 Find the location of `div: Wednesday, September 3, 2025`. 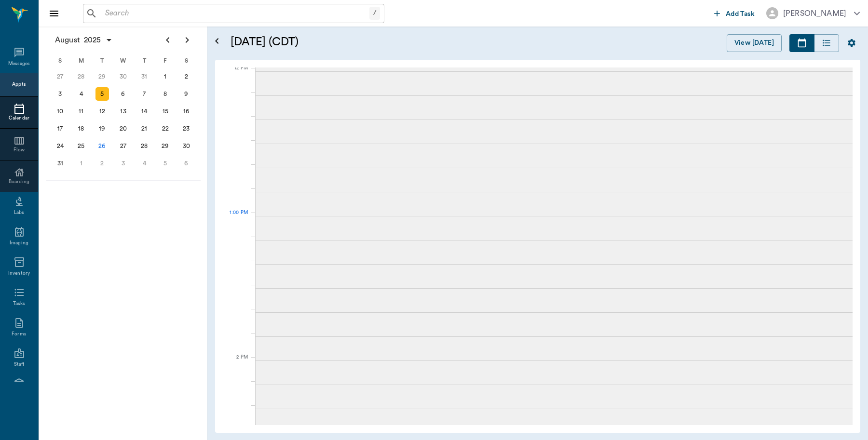

div: Wednesday, September 3, 2025 is located at coordinates (123, 163).